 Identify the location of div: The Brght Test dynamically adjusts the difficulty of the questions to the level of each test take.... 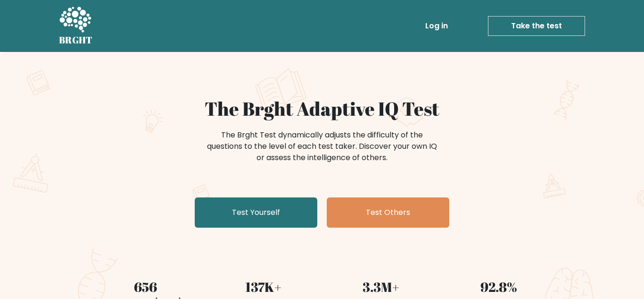
(322, 147).